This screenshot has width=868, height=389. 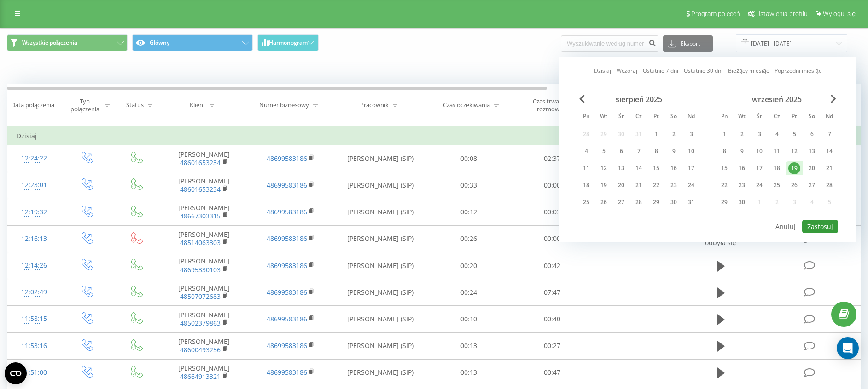 I want to click on div: pt 19 wrz 2025, so click(x=795, y=168).